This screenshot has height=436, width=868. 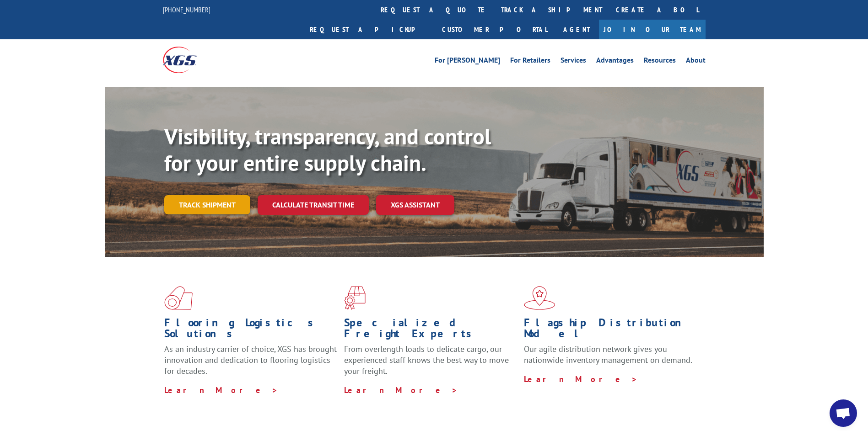 I want to click on a: Resources, so click(x=660, y=62).